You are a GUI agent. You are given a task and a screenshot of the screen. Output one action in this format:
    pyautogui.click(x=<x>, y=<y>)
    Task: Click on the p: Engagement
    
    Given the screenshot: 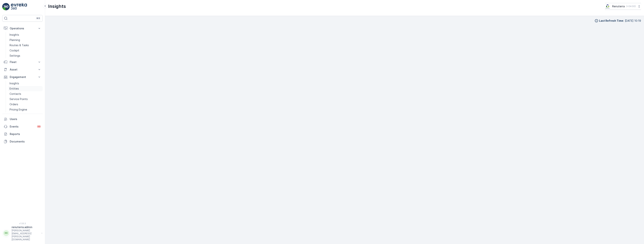 What is the action you would take?
    pyautogui.click(x=23, y=77)
    